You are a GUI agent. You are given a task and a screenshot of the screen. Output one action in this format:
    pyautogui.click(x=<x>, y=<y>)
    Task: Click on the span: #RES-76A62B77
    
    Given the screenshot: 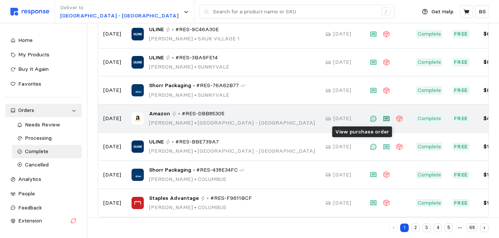 What is the action you would take?
    pyautogui.click(x=217, y=86)
    